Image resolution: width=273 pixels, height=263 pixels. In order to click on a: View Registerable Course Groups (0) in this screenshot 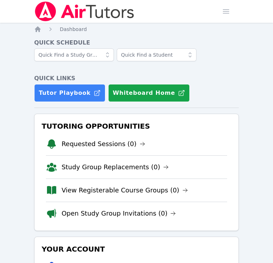, I will do `click(125, 190)`.